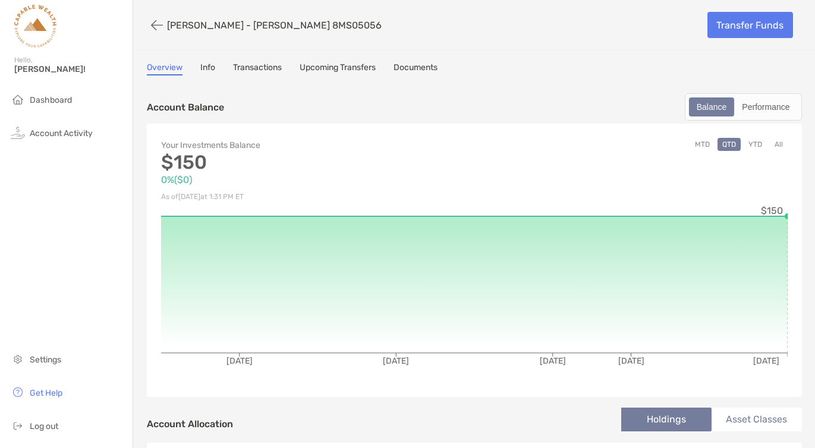 The width and height of the screenshot is (815, 448). Describe the element at coordinates (18, 133) in the screenshot. I see `img: activity icon` at that location.